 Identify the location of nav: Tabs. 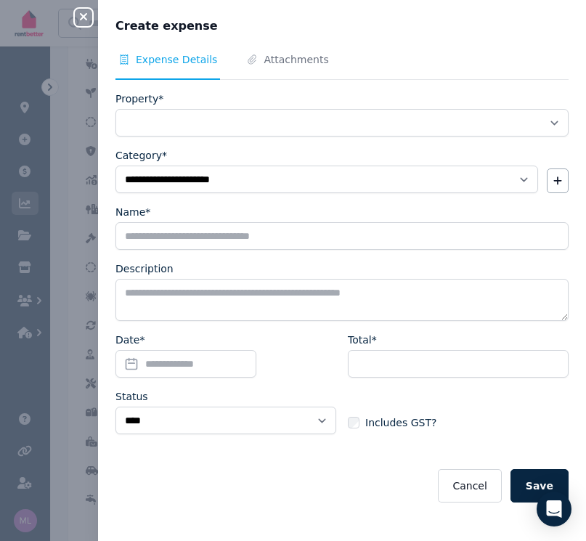
(342, 66).